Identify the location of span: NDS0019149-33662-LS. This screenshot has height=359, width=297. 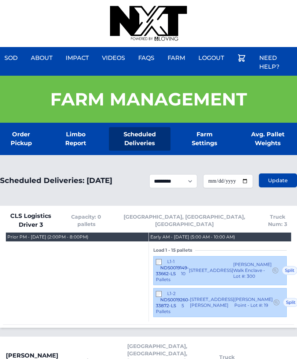
(173, 270).